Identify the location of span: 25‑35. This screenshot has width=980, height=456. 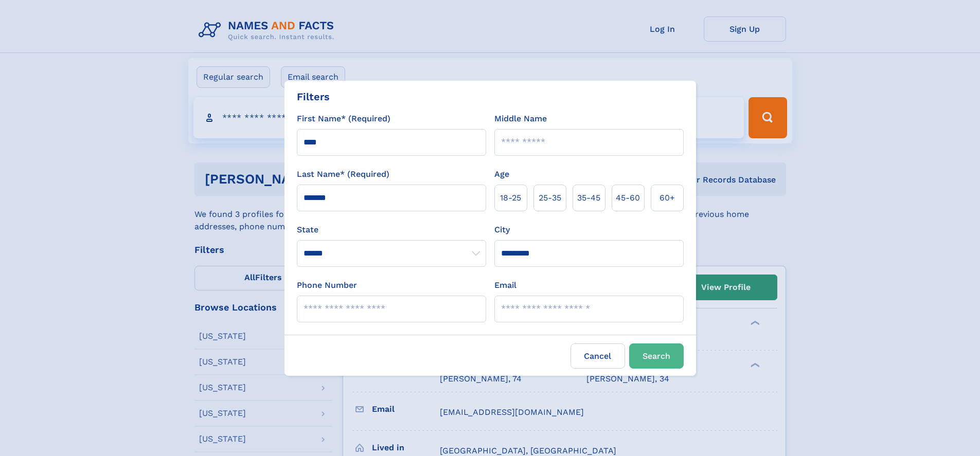
(550, 198).